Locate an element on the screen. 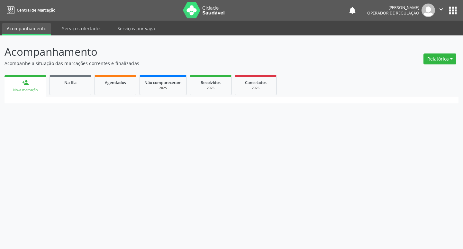 The image size is (463, 249). a: Central de Marcação is located at coordinates (30, 10).